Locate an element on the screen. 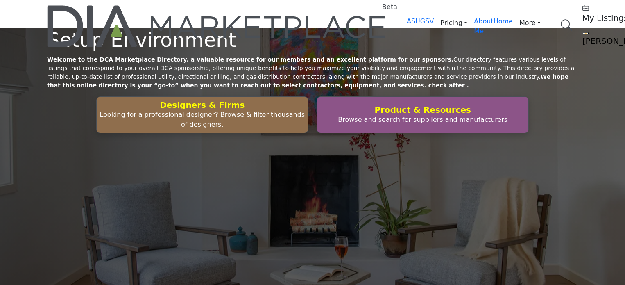 The image size is (625, 285). strong: Welcome to the DCA Marketplace Directory, a valuable resource for our members and an excellent pl... is located at coordinates (250, 59).